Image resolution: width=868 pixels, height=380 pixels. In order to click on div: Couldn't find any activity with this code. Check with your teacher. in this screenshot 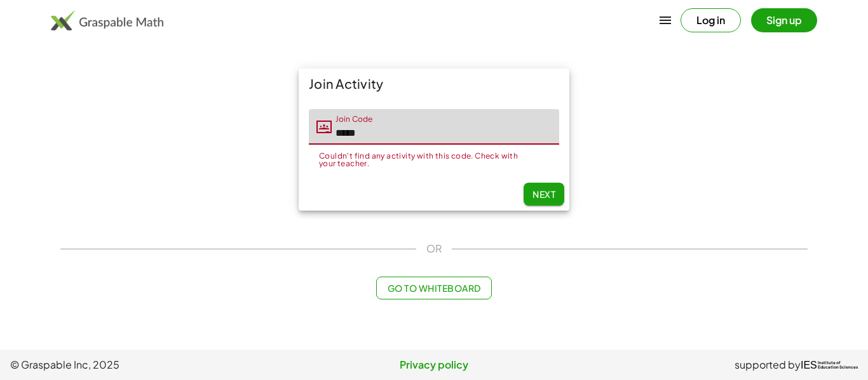, I will do `click(427, 160)`.